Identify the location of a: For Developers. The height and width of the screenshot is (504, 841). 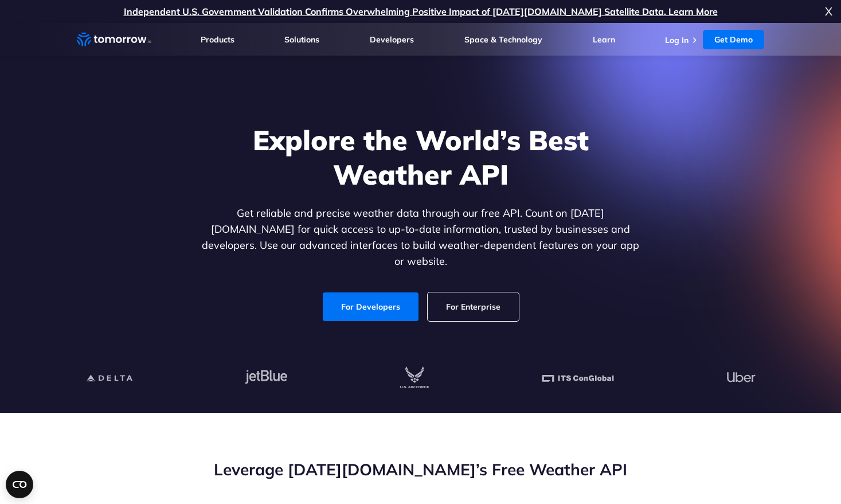
(371, 307).